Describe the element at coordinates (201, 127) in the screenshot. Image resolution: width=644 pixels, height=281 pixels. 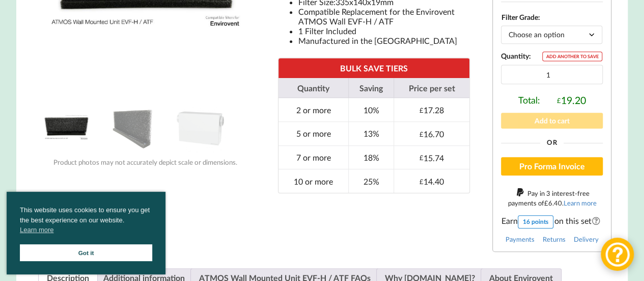
I see `img: A Photo of an Envirovent ATMOS Wall Mounted PIV Unit. Compatible Replacement Filters available fr...` at that location.